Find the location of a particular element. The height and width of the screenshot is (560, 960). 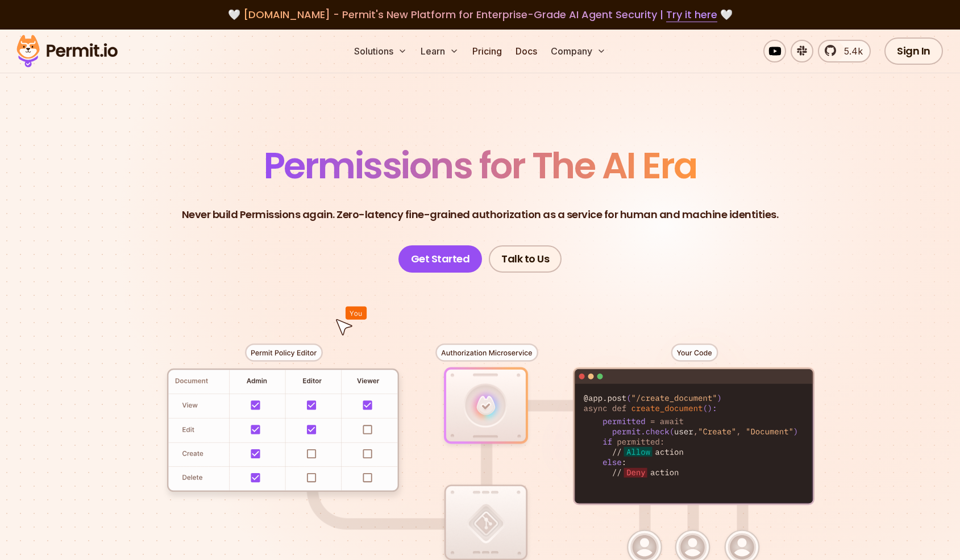

a: Pricing is located at coordinates (487, 51).